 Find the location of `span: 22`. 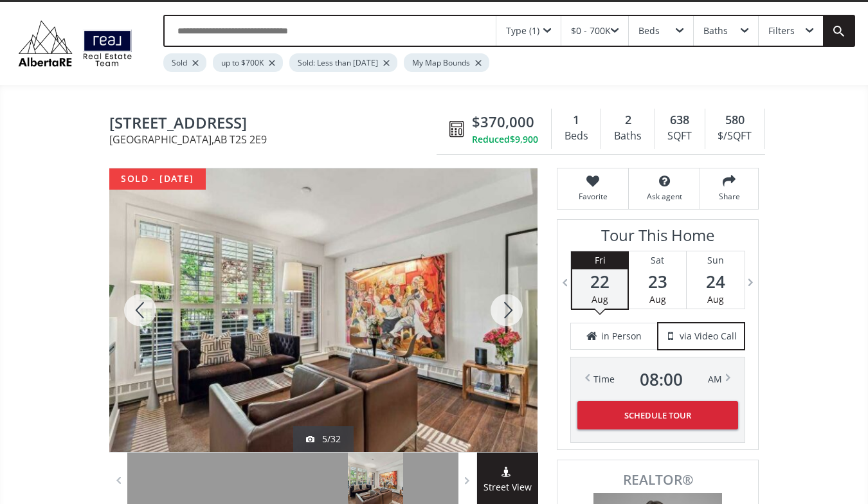

span: 22 is located at coordinates (600, 282).